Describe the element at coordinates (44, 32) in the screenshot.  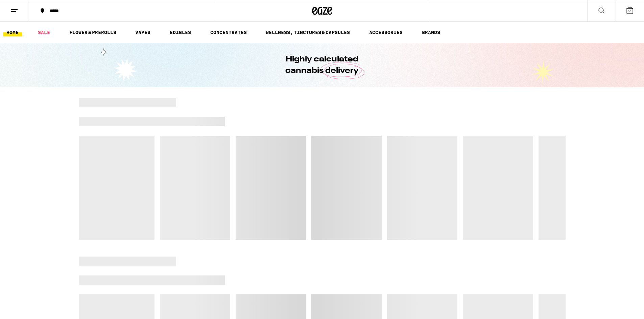
I see `a: SALE` at that location.